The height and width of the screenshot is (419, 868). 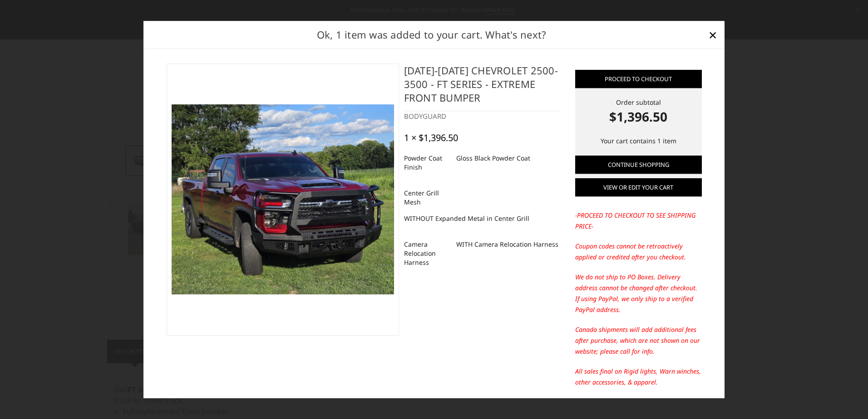 What do you see at coordinates (639, 142) in the screenshot?
I see `p: Your cart contains 1 item` at bounding box center [639, 142].